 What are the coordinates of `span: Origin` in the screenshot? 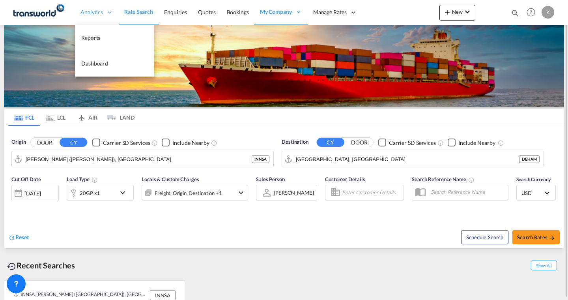 It's located at (19, 142).